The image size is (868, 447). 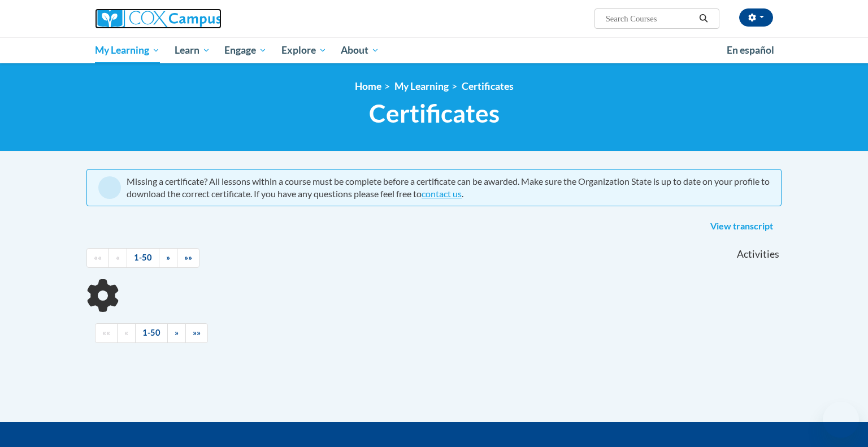 I want to click on div: Missing a certificate? All lessons within a course must be complete before a certificate can be a..., so click(x=448, y=188).